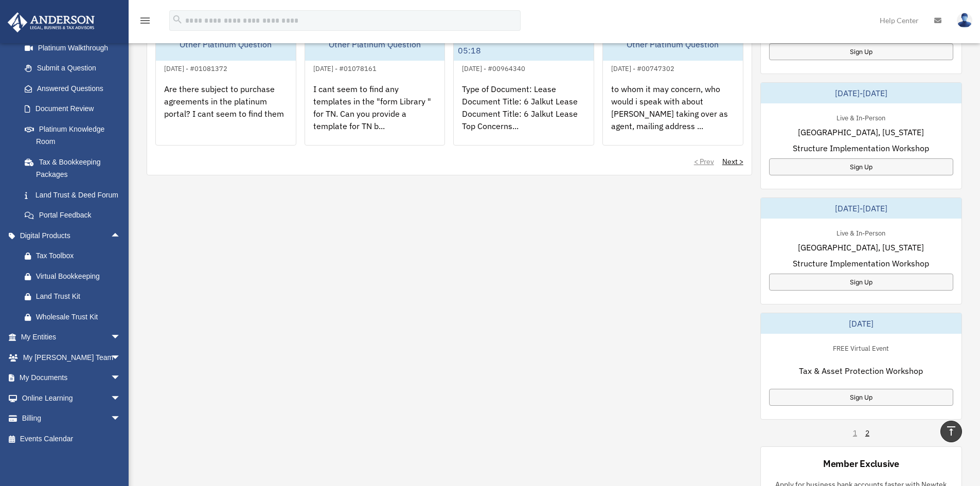 The width and height of the screenshot is (980, 486). I want to click on div: Land Trust Kit, so click(79, 296).